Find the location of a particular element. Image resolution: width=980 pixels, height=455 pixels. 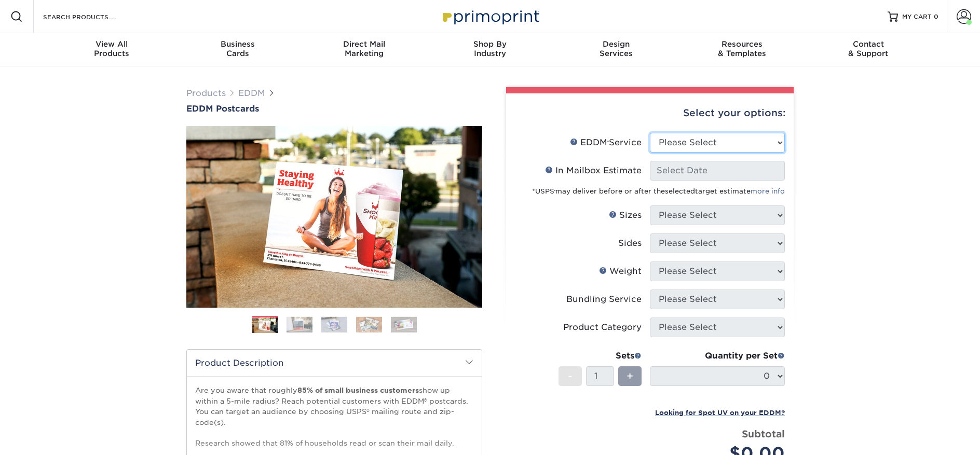

div: Select your options: is located at coordinates (650, 113).